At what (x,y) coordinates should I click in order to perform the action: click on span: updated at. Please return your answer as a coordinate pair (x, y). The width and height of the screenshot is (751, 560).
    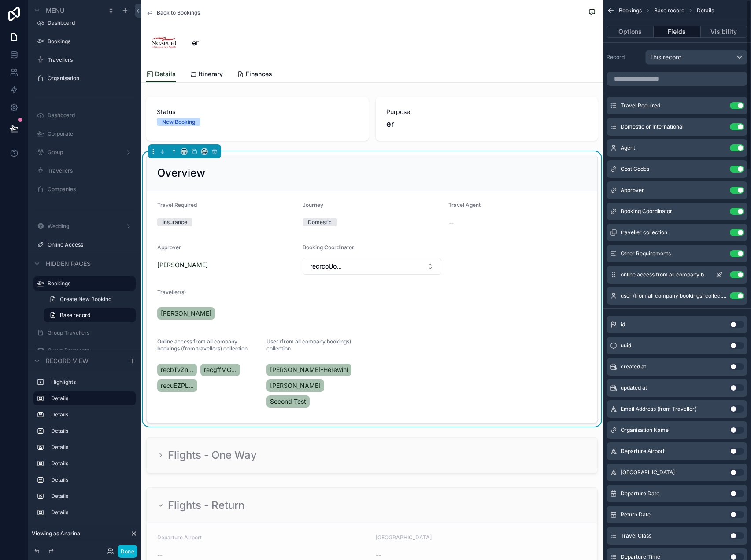
    Looking at the image, I should click on (634, 388).